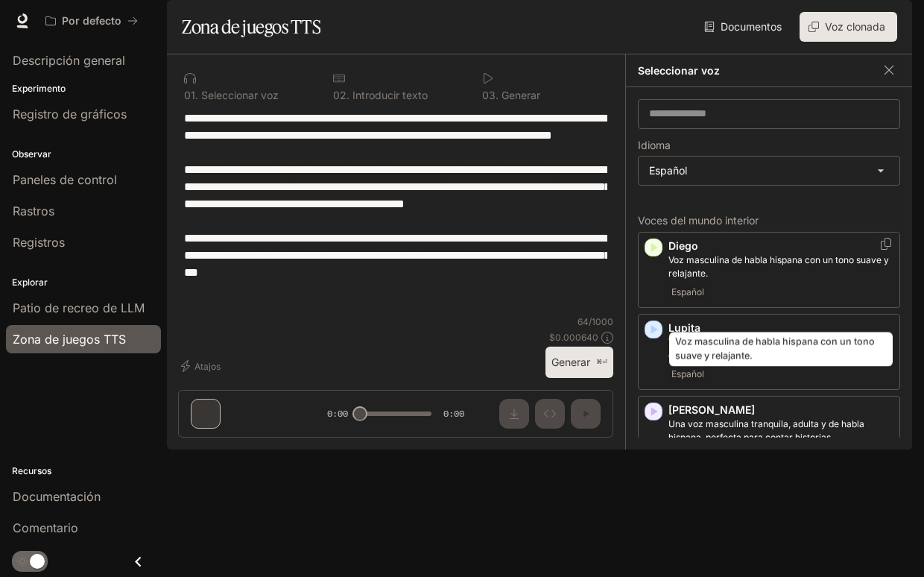  Describe the element at coordinates (91, 20) in the screenshot. I see `font: Por defecto` at that location.